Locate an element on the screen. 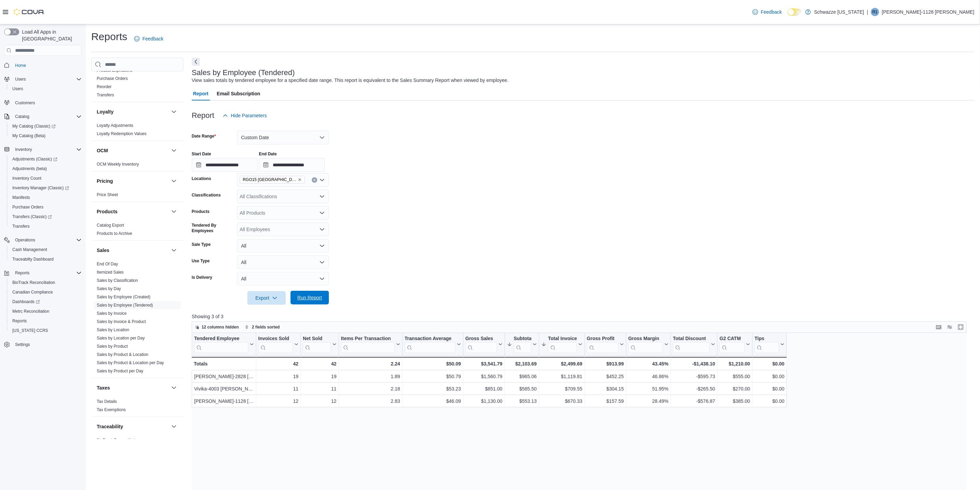 The image size is (980, 490). button: Products is located at coordinates (132, 212).